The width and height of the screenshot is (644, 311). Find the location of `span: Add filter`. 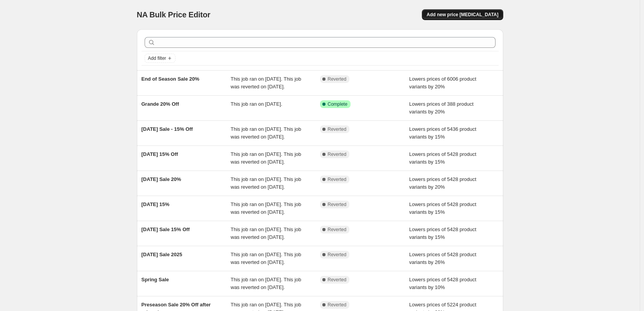

span: Add filter is located at coordinates (157, 58).